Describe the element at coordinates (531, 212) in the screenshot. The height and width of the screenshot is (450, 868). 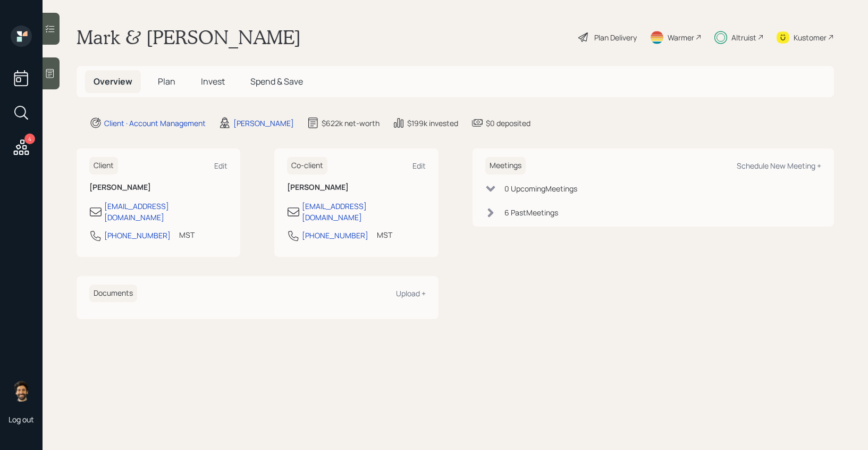
I see `div: 6 Past Meeting s` at that location.